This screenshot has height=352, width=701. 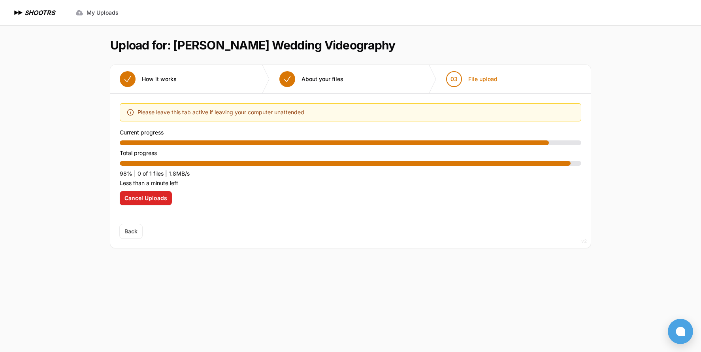 I want to click on button: How it works, so click(x=148, y=79).